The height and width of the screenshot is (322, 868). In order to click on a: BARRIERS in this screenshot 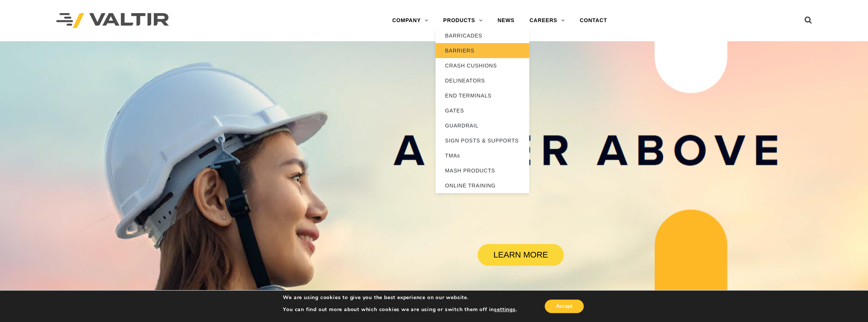, I will do `click(482, 50)`.